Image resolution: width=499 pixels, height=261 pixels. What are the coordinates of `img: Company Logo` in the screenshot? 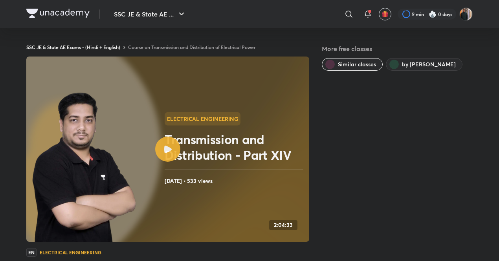 It's located at (58, 13).